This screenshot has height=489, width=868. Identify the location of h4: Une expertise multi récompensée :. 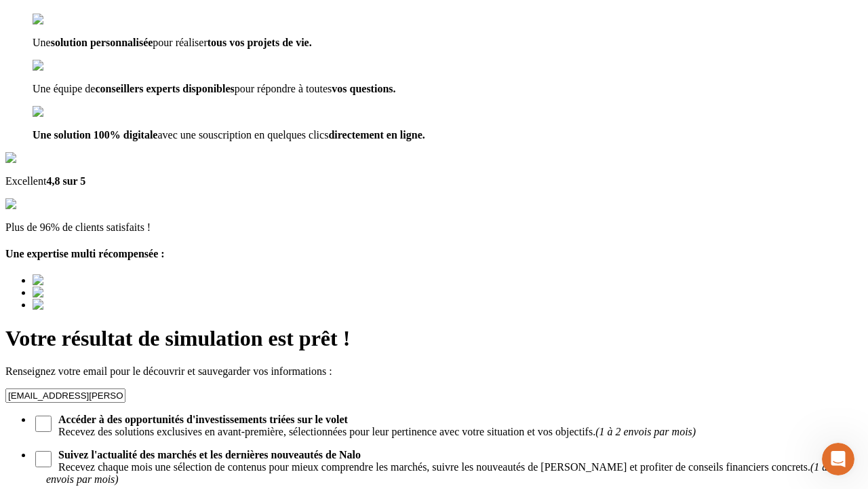
(434, 254).